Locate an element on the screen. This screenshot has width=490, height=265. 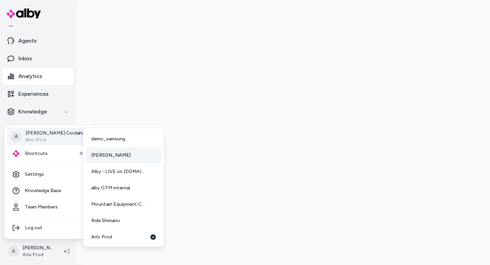
a: Team Members is located at coordinates (49, 207).